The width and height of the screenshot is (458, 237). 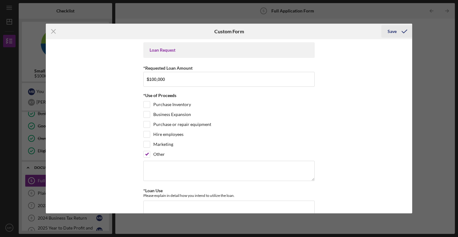 I want to click on div: *Use of Proceeds, so click(x=229, y=96).